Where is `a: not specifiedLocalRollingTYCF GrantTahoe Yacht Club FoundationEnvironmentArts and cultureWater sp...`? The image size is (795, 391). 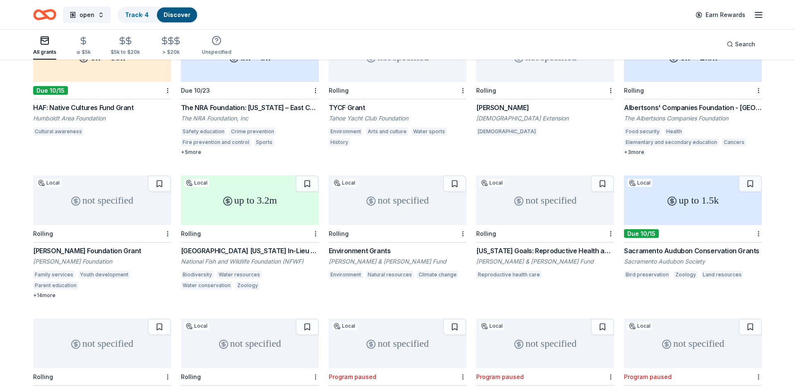
a: not specifiedLocalRollingTYCF GrantTahoe Yacht Club FoundationEnvironmentArts and cultureWater sp... is located at coordinates (398, 91).